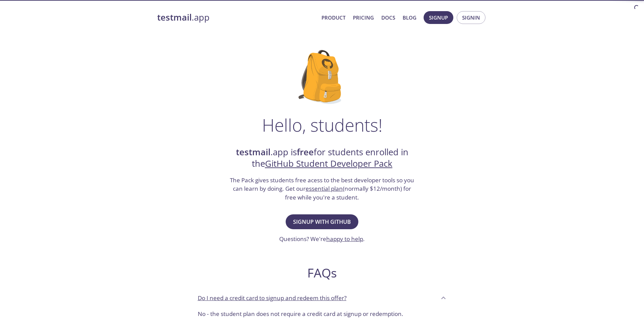 The image size is (644, 319). Describe the element at coordinates (324, 188) in the screenshot. I see `a: essential plan` at that location.